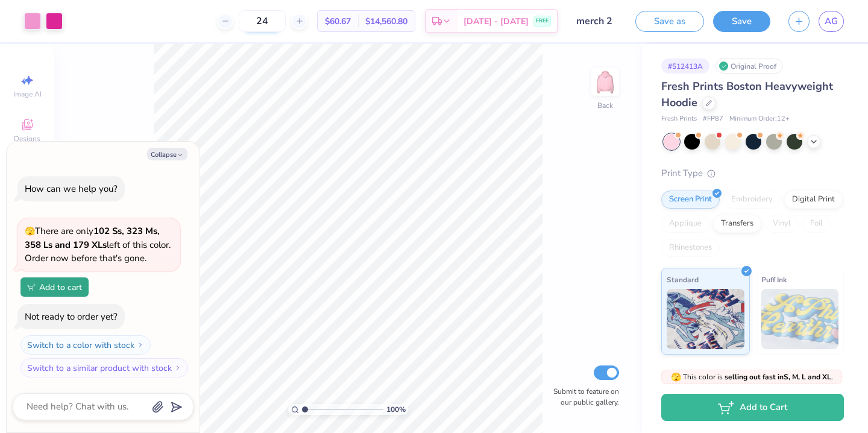 The image size is (868, 433). What do you see at coordinates (178, 368) in the screenshot?
I see `img: Switch to a similar product with stock` at bounding box center [178, 368].